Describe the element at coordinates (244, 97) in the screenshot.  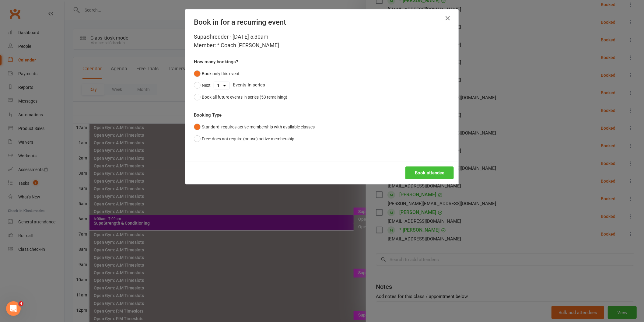
I see `div: Book all future events in series (53 remaining)` at that location.